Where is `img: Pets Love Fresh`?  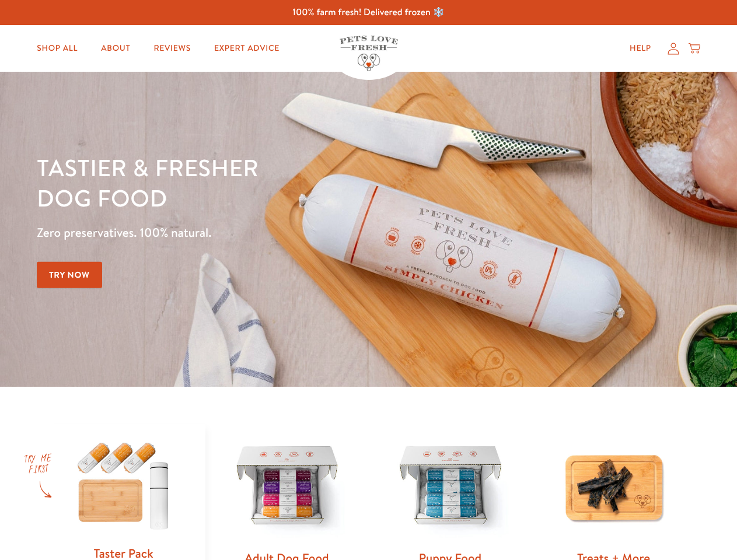
img: Pets Love Fresh is located at coordinates (369, 53).